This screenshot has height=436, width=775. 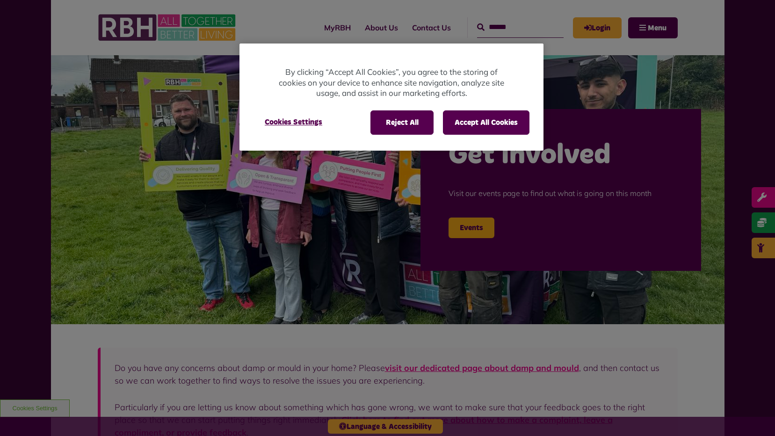 I want to click on button: Accept All Cookies, so click(x=486, y=123).